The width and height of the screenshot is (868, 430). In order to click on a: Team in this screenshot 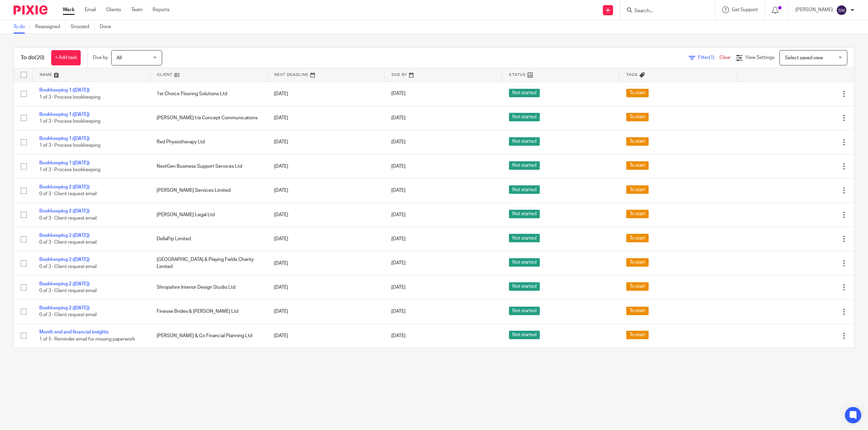, I will do `click(137, 10)`.